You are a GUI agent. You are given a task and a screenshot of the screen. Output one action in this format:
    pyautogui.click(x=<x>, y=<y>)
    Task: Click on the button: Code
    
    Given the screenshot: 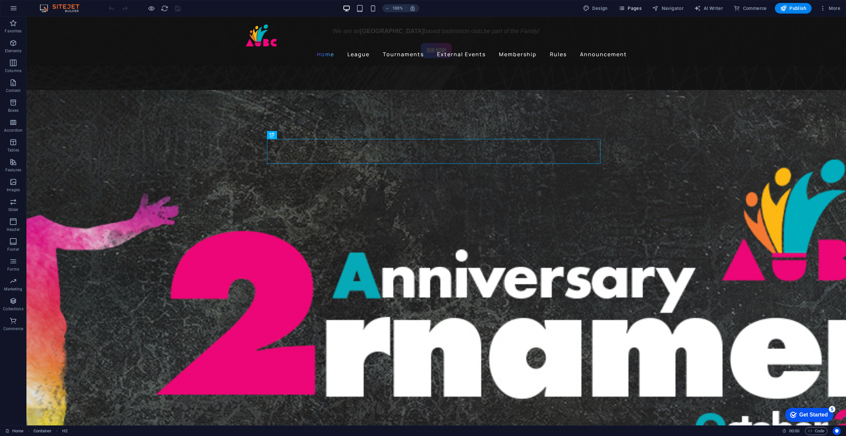 What is the action you would take?
    pyautogui.click(x=817, y=431)
    